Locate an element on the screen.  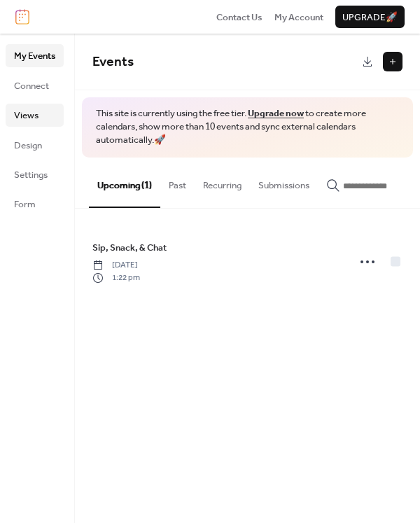
span: Sip, Snack, & Chat is located at coordinates (129, 248).